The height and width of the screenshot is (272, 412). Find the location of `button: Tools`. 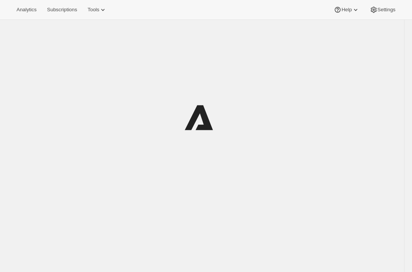

button: Tools is located at coordinates (97, 10).